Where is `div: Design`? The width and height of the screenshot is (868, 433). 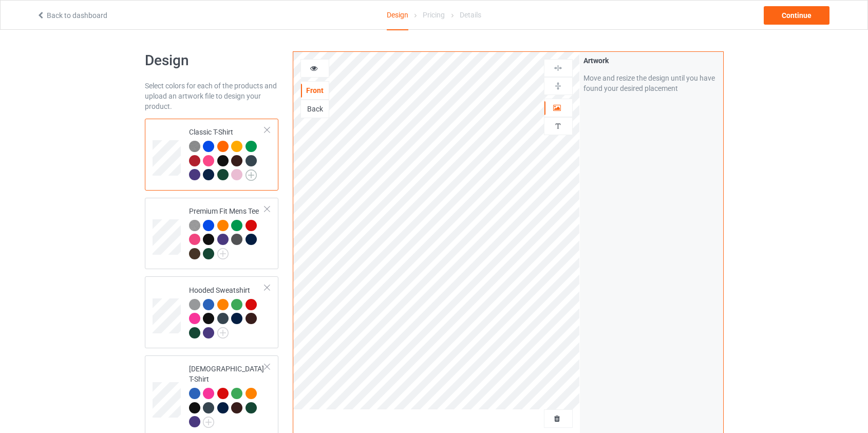 div: Design is located at coordinates (397, 15).